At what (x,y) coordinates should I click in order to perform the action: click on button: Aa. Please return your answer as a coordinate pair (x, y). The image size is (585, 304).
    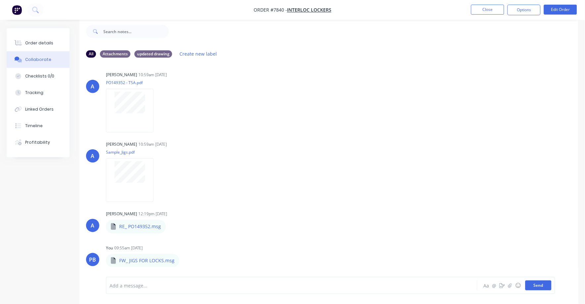
    Looking at the image, I should click on (487, 286).